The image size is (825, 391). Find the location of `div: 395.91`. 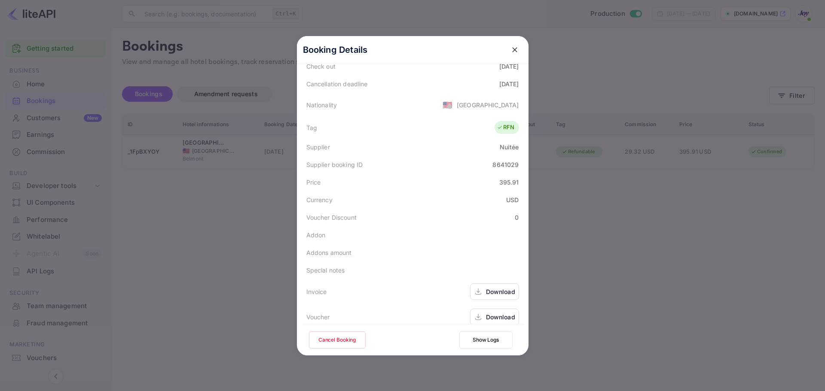

div: 395.91 is located at coordinates (509, 182).